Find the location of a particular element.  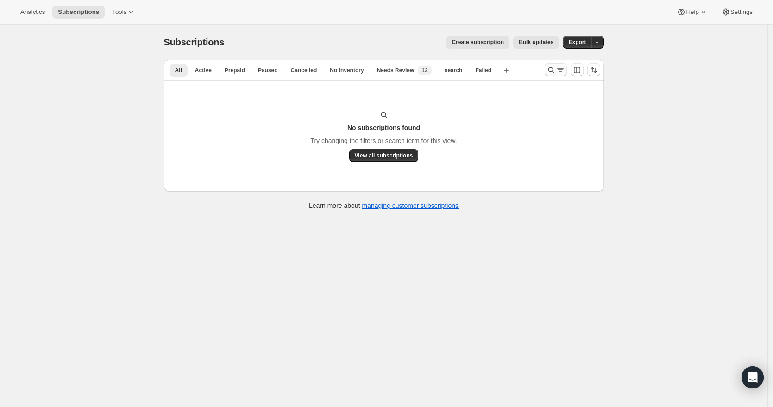

button: Analytics is located at coordinates (32, 12).